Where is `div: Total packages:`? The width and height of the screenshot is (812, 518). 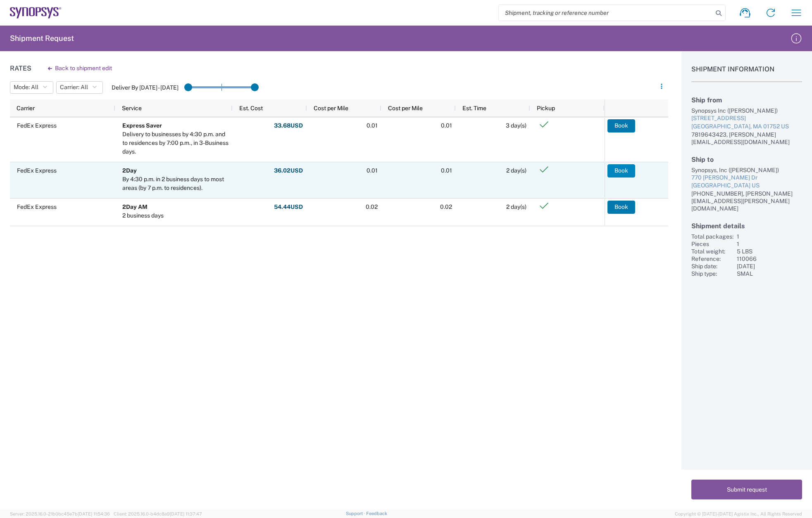 div: Total packages: is located at coordinates (712, 237).